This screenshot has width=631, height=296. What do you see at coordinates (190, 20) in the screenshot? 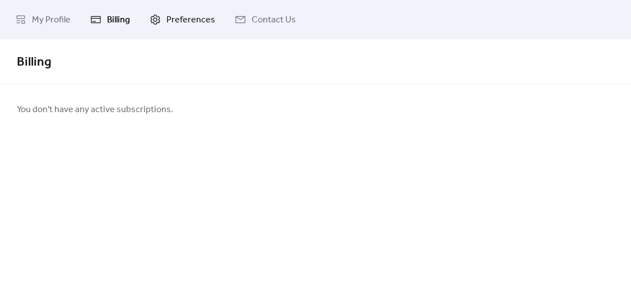
I see `span: Preferences` at bounding box center [190, 20].